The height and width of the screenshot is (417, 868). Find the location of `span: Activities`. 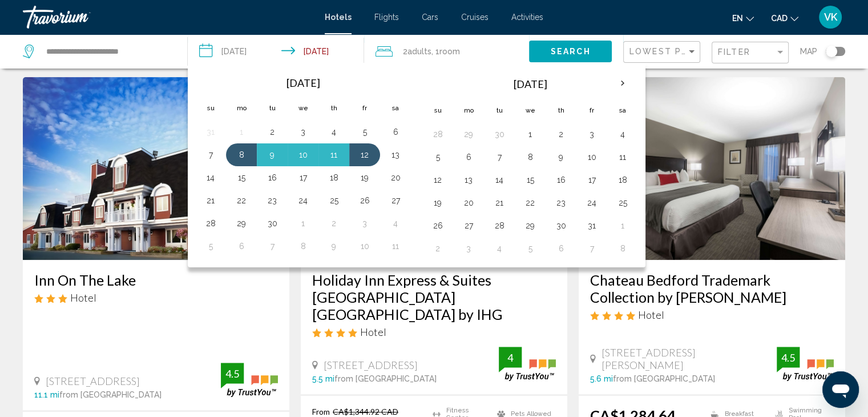

span: Activities is located at coordinates (528, 17).